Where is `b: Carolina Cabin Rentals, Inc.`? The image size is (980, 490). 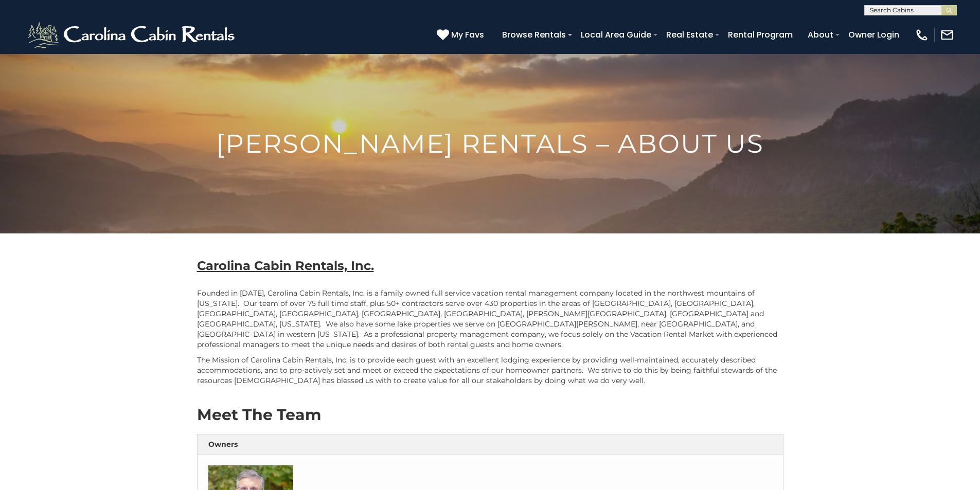
b: Carolina Cabin Rentals, Inc. is located at coordinates (286, 266).